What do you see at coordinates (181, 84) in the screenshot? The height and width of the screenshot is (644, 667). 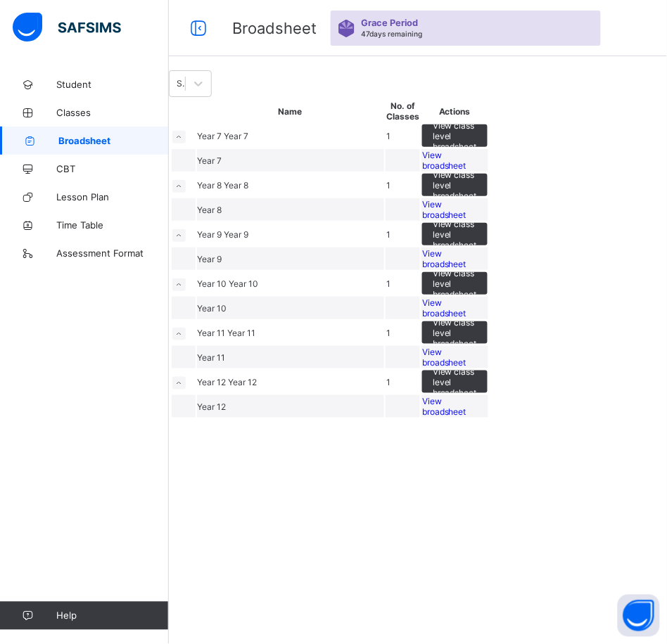 I see `div: Select Term` at bounding box center [181, 84].